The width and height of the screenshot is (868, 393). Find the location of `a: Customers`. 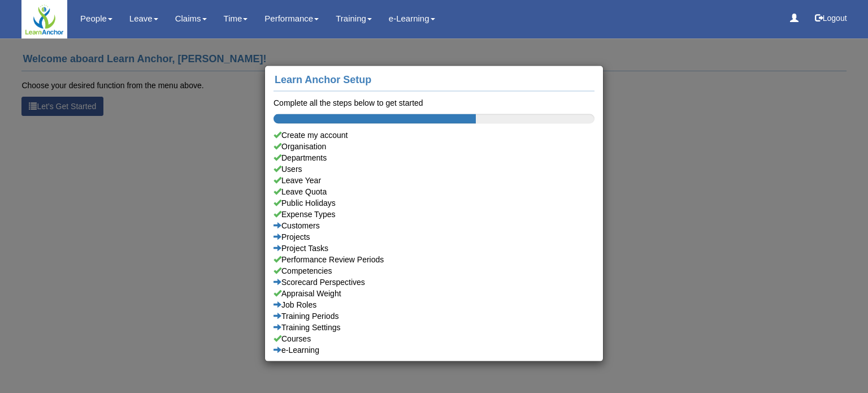

a: Customers is located at coordinates (434, 225).